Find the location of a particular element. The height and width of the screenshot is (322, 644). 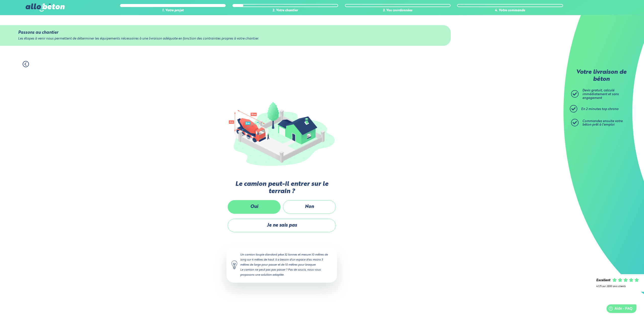

span: Aide - FAQ is located at coordinates (24, 6).